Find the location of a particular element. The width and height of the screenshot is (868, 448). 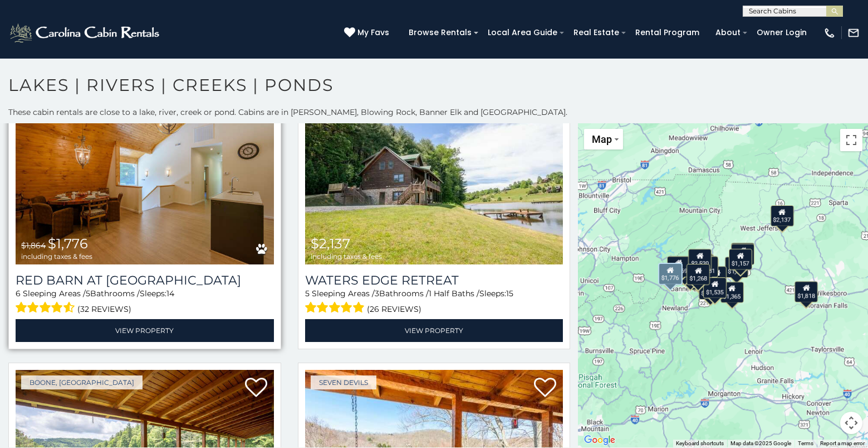

img: phone-regular-white.png is located at coordinates (830, 33).